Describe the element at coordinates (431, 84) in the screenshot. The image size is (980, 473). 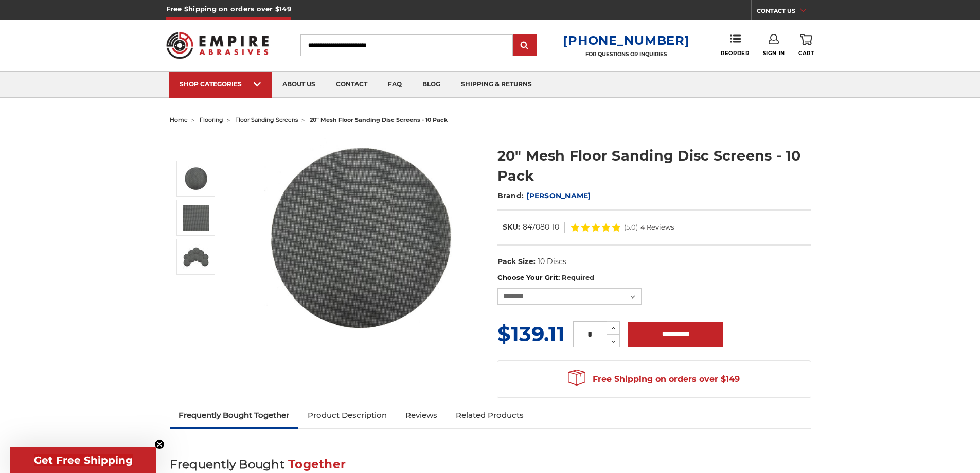
I see `a: blog` at that location.